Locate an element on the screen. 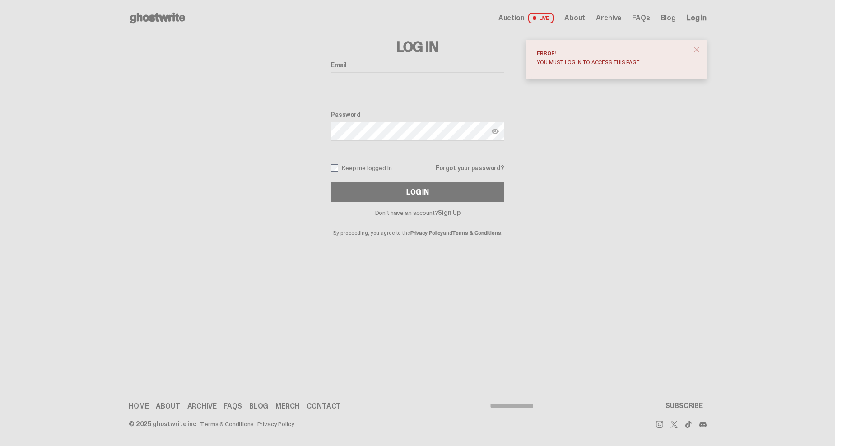 The height and width of the screenshot is (446, 842). div: Error! is located at coordinates (613, 53).